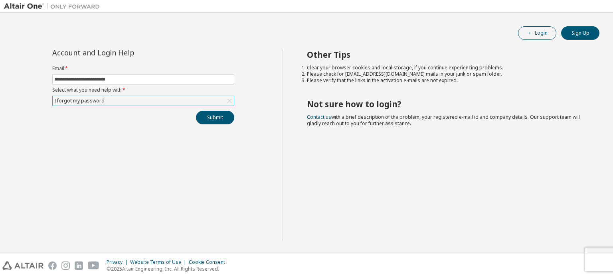 This screenshot has width=613, height=277. What do you see at coordinates (65, 266) in the screenshot?
I see `img: instagram.svg` at bounding box center [65, 266].